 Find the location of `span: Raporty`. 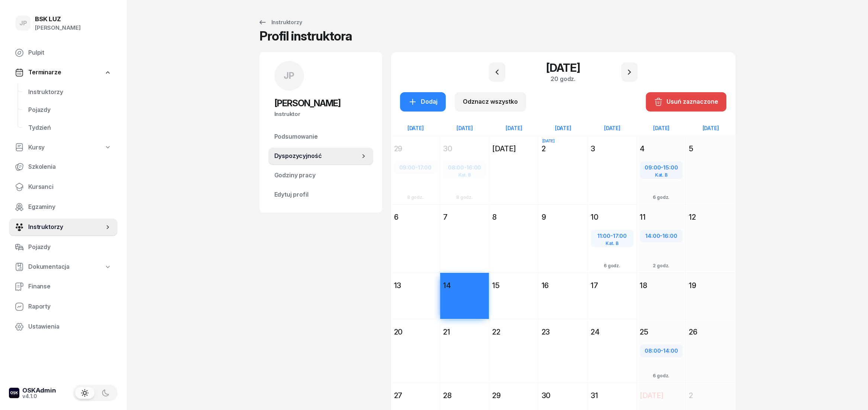

span: Raporty is located at coordinates (70, 307).